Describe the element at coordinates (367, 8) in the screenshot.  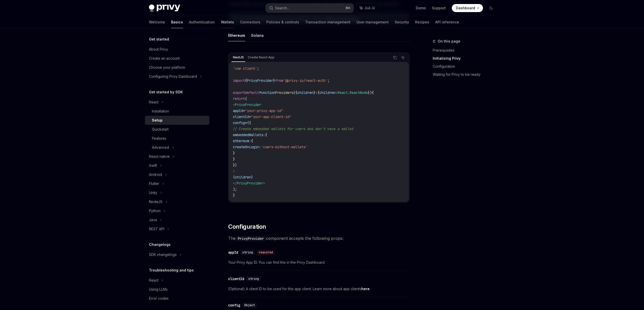
I see `button: Ask AI` at that location.